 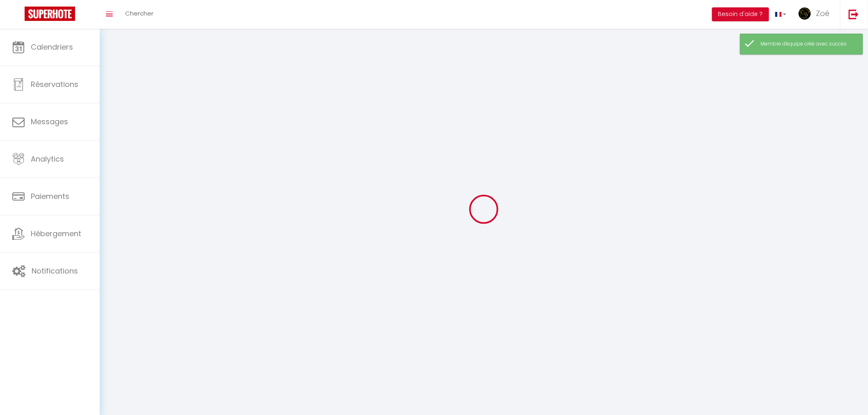 What do you see at coordinates (19, 15) in the screenshot?
I see `button: Ouvrir le widget de chat LiveChat` at bounding box center [19, 15].